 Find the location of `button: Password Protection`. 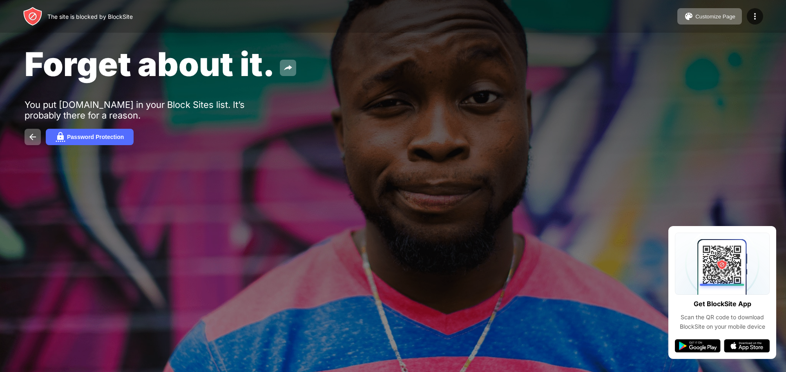

button: Password Protection is located at coordinates (90, 137).